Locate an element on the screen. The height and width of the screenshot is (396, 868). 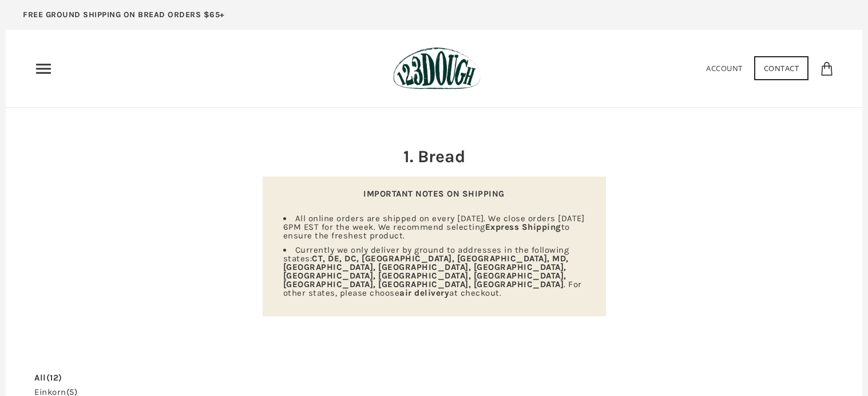
img: 123Dough Bakery is located at coordinates (437, 68).